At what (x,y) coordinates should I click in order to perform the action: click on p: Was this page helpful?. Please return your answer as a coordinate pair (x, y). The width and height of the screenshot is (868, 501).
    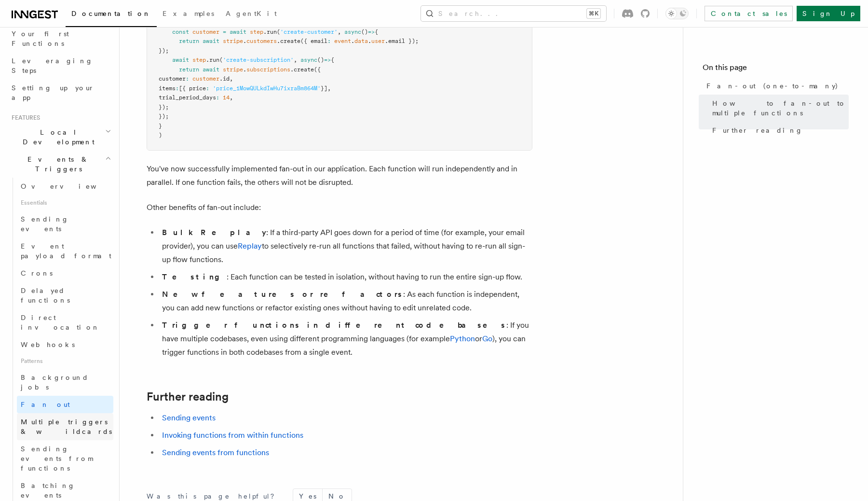
    Looking at the image, I should click on (213, 496).